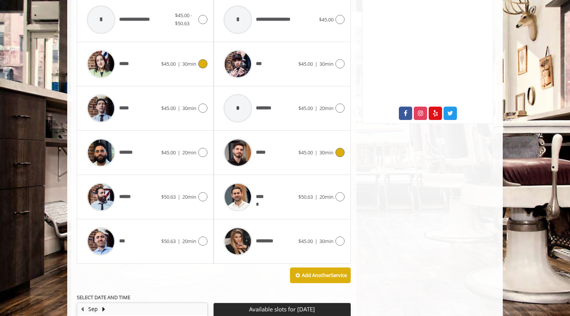 This screenshot has width=570, height=316. Describe the element at coordinates (82, 309) in the screenshot. I see `button: Previous Month` at that location.